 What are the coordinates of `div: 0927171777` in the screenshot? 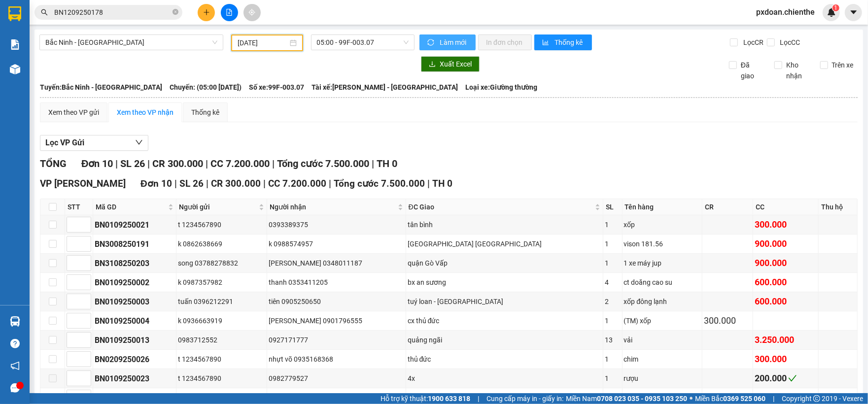 It's located at (336, 340).